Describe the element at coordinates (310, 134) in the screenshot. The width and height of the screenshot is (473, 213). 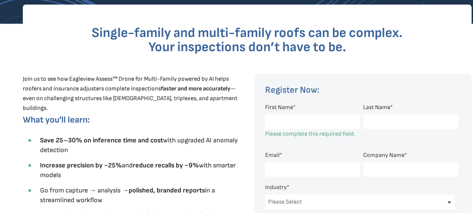
I see `label: Please complete this required field.` at that location.